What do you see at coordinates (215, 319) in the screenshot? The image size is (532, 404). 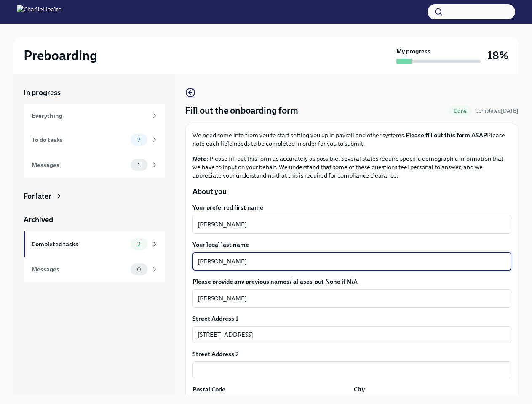 I see `label: Street Address 1` at bounding box center [215, 319].